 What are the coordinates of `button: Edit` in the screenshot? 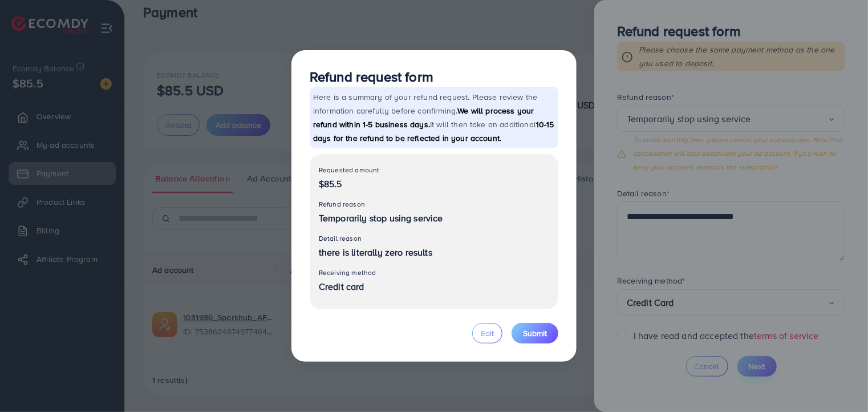 It's located at (487, 333).